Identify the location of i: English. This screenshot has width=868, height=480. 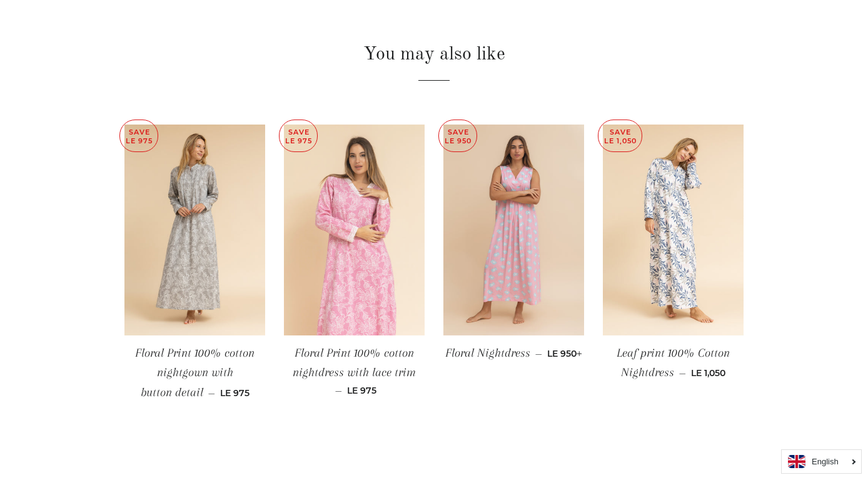
(825, 461).